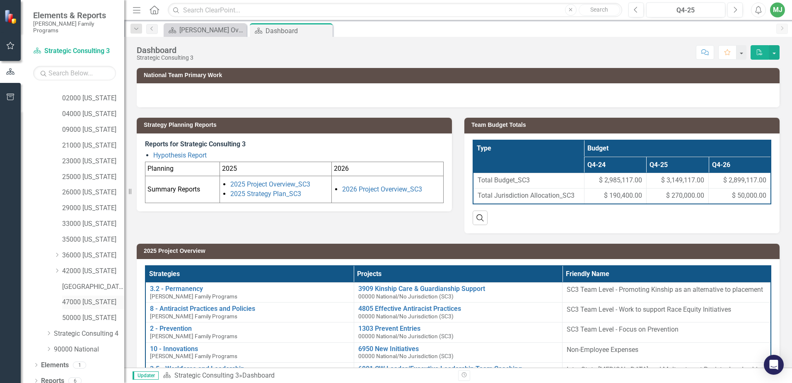  What do you see at coordinates (145, 375) in the screenshot?
I see `span: Updater` at bounding box center [145, 375].